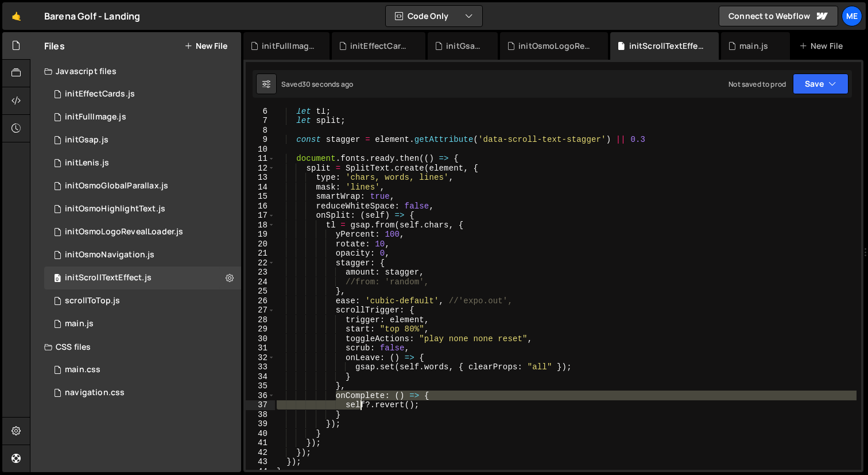 The image size is (868, 475). Describe the element at coordinates (143, 94) in the screenshot. I see `div: 17023/46908.js` at that location.